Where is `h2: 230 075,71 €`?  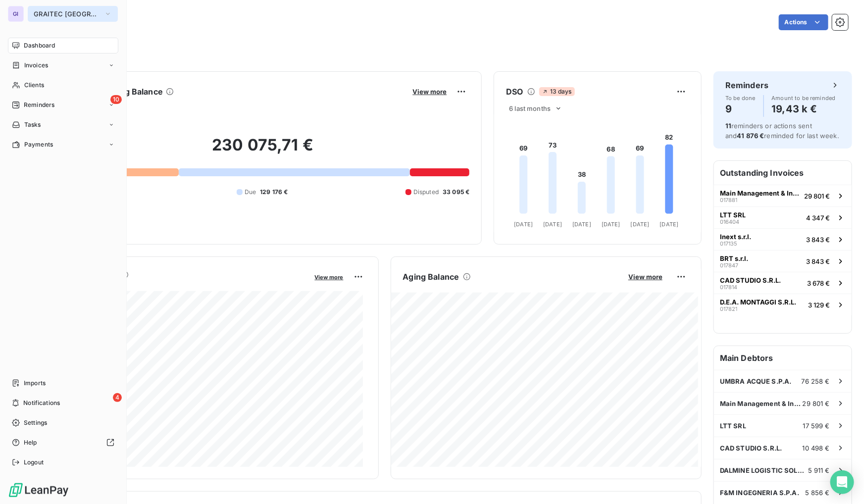
h2: 230 075,71 € is located at coordinates (263, 150).